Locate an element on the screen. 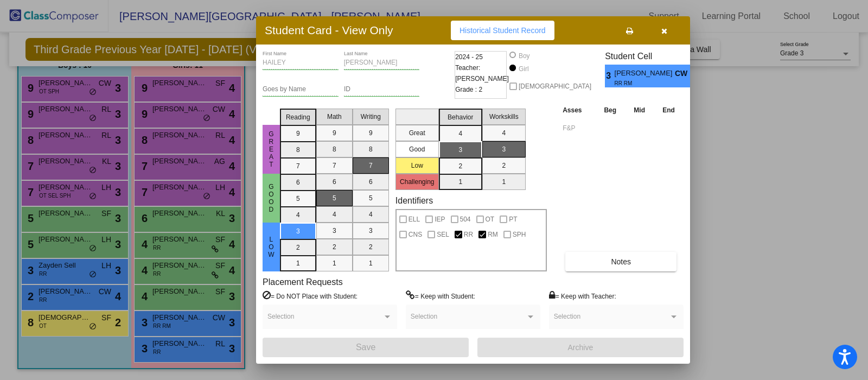  span: Historical Student Record is located at coordinates (503, 30).